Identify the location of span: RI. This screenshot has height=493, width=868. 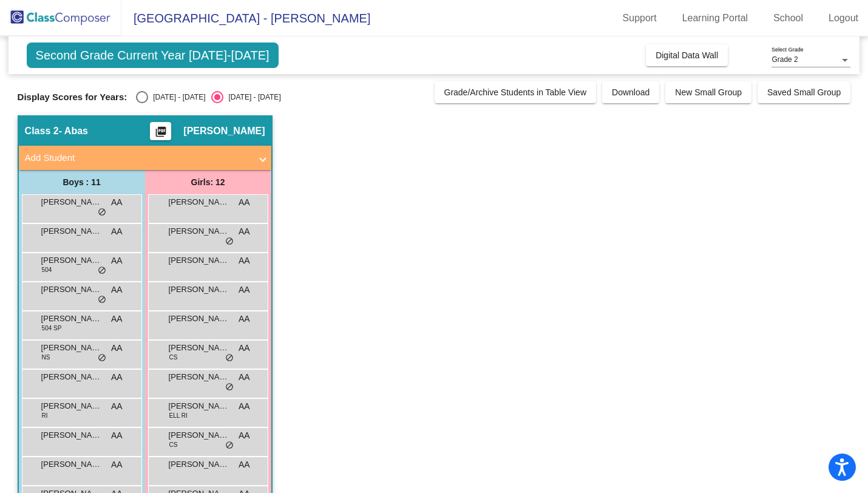
(45, 415).